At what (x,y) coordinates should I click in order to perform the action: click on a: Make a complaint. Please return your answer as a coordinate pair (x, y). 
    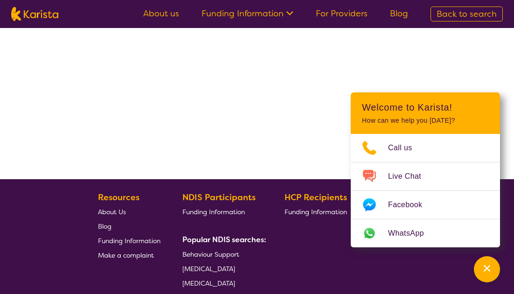
    Looking at the image, I should click on (129, 255).